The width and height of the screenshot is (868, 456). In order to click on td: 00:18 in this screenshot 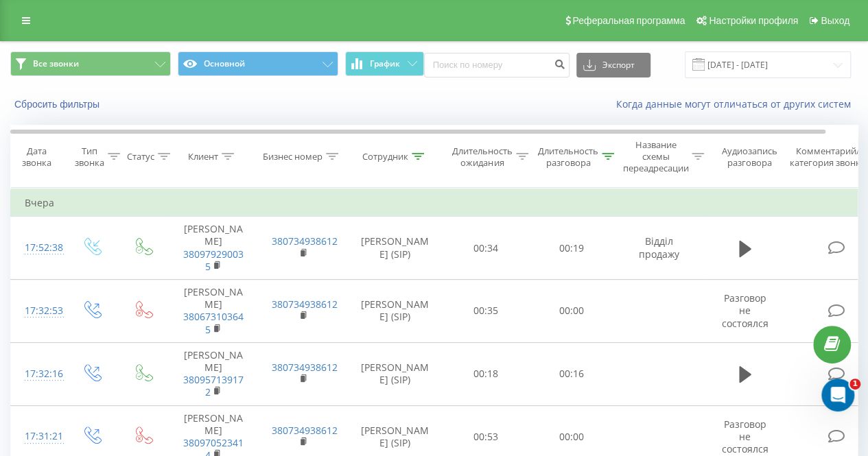, I will do `click(486, 374)`.